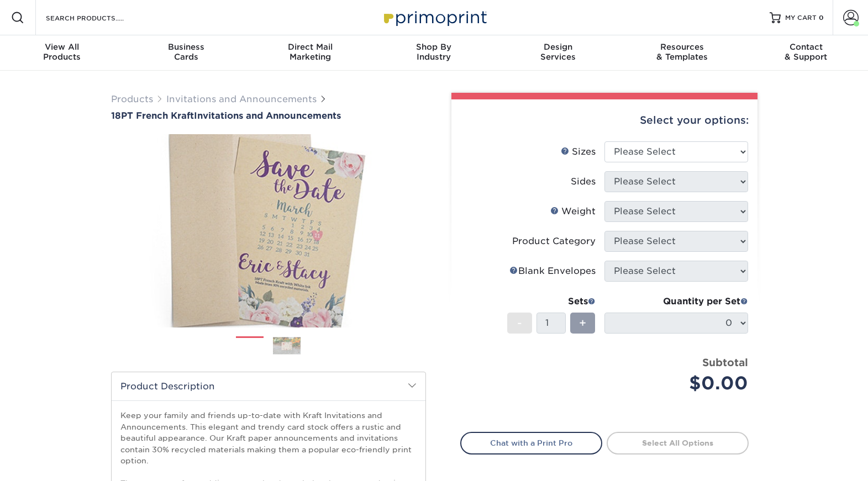  What do you see at coordinates (268, 116) in the screenshot?
I see `h1: Invitations and Announcements` at bounding box center [268, 116].